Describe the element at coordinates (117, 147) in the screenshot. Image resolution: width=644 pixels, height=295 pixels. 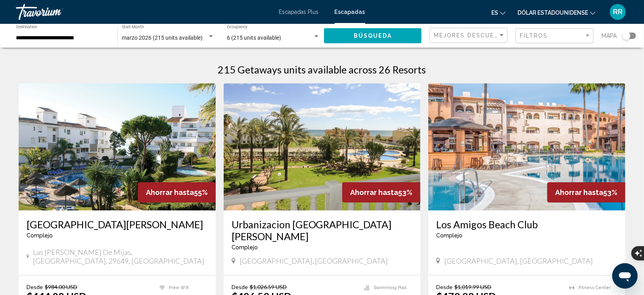
I see `img: ii_drd1.jpg` at that location.